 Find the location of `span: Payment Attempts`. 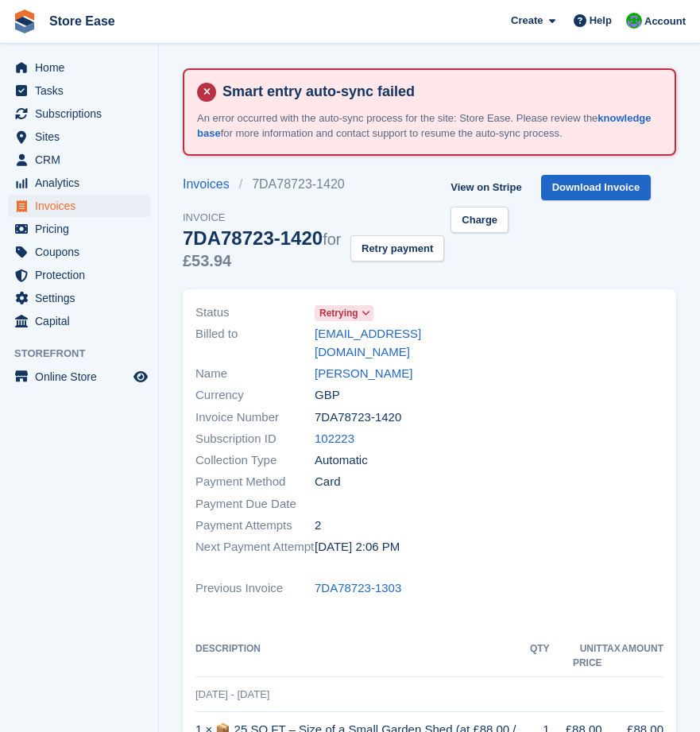

span: Payment Attempts is located at coordinates (255, 526).